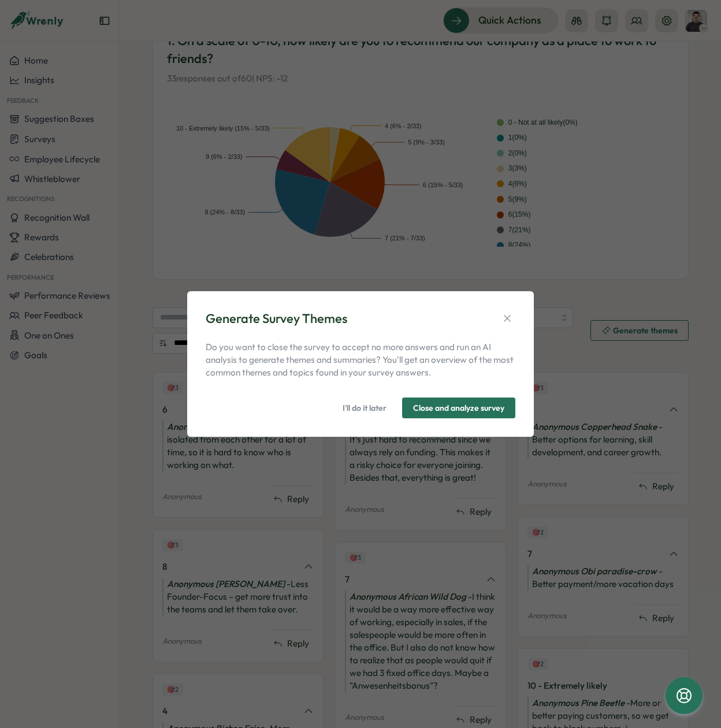 Image resolution: width=721 pixels, height=728 pixels. I want to click on span: I'll do it later, so click(364, 408).